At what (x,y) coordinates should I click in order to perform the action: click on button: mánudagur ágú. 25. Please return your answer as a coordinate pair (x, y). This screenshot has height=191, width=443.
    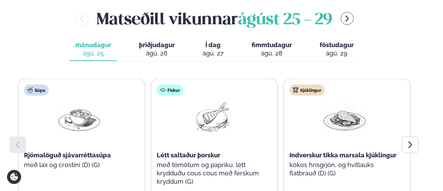
    Looking at the image, I should click on (93, 50).